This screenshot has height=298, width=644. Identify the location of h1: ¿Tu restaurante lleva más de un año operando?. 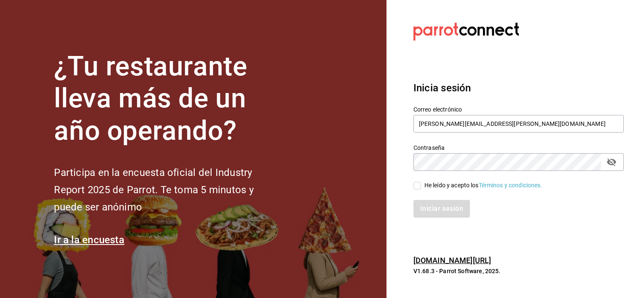
(168, 99).